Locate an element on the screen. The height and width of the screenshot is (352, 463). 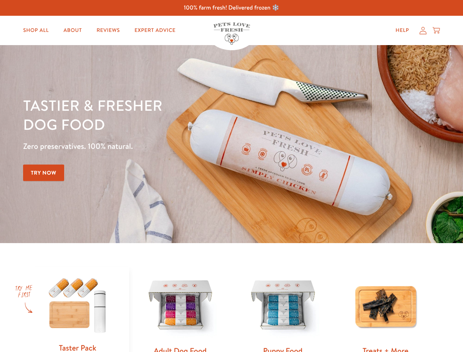
a: Shop All is located at coordinates (36, 30).